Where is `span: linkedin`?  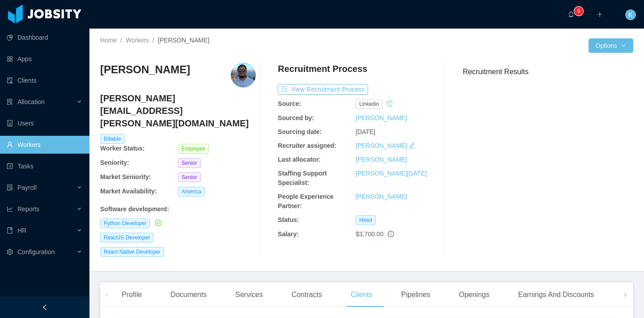
span: linkedin is located at coordinates (369, 104).